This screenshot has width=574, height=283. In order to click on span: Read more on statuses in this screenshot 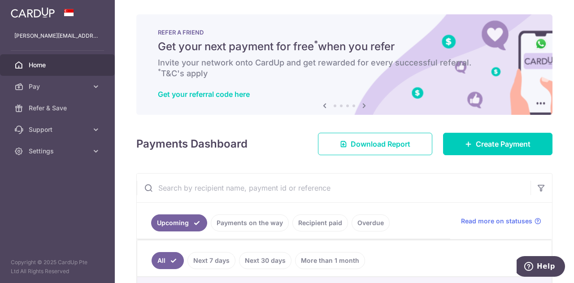, I will do `click(497, 221)`.